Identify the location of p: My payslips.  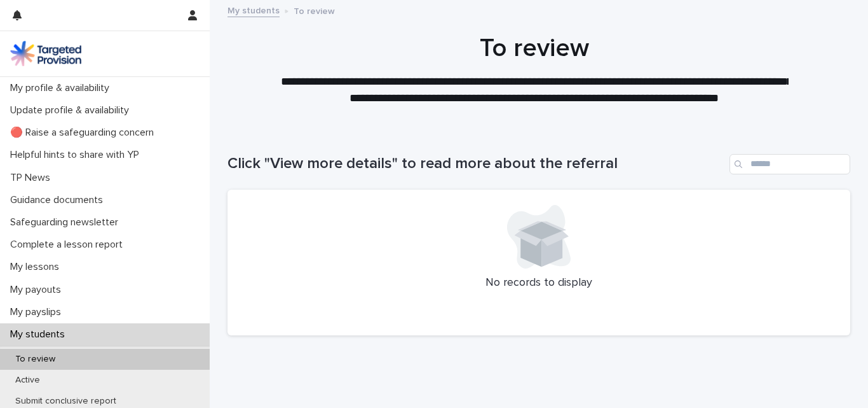
(39, 312).